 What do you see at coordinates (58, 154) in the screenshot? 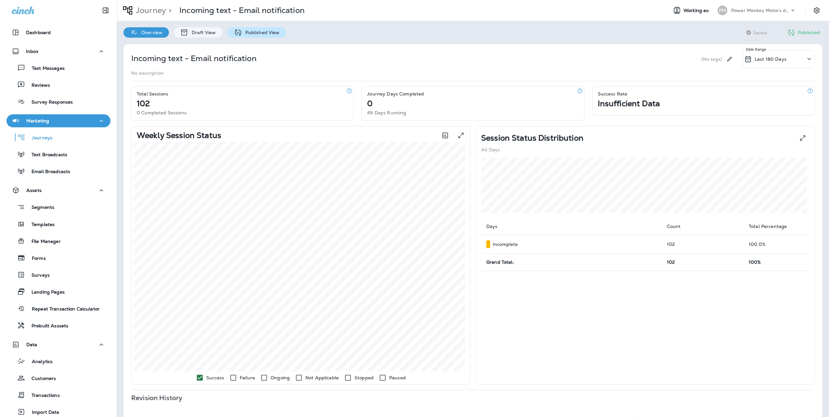
I see `button: Text Broadcasts` at bounding box center [58, 154].